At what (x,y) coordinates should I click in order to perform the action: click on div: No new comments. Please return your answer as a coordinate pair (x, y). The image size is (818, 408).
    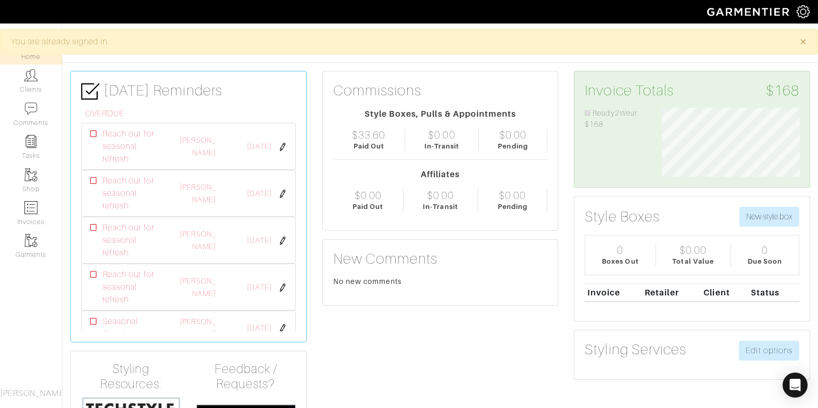
    Looking at the image, I should click on (440, 281).